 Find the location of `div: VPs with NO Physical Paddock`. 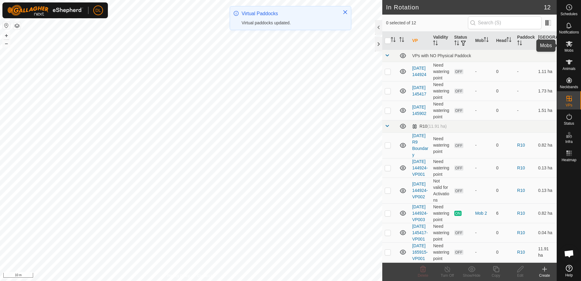

div: VPs with NO Physical Paddock is located at coordinates (483, 56).